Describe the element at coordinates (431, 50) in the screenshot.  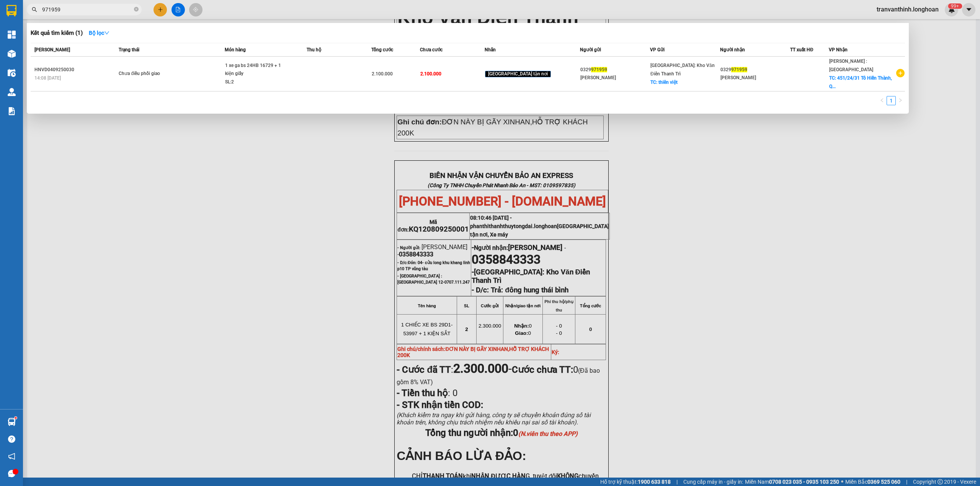
I see `span: Chưa cước` at that location.